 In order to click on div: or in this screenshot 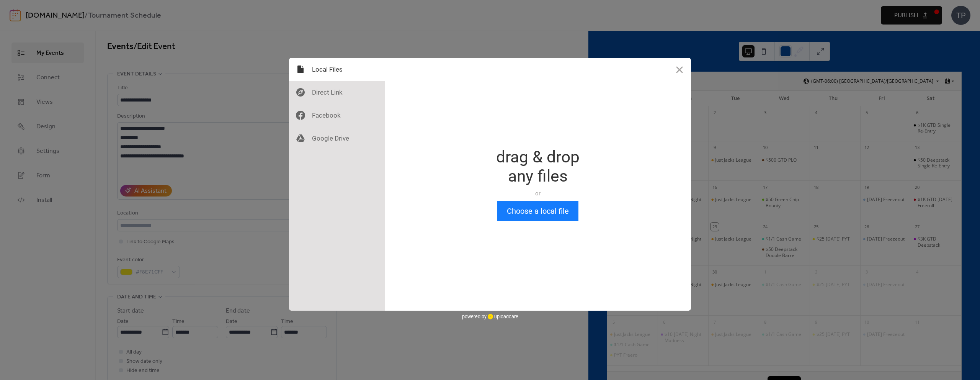, I will do `click(538, 194)`.